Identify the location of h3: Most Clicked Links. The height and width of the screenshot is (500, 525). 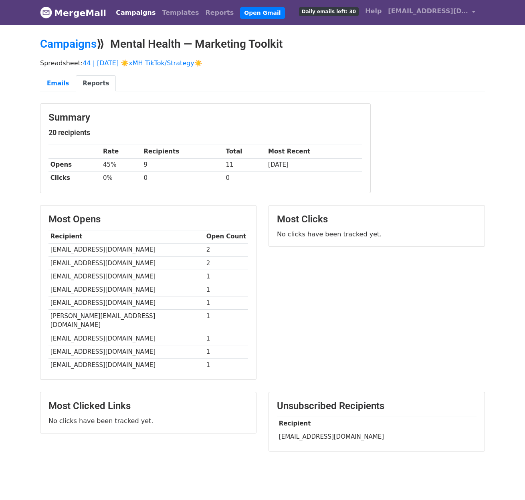
(148, 406).